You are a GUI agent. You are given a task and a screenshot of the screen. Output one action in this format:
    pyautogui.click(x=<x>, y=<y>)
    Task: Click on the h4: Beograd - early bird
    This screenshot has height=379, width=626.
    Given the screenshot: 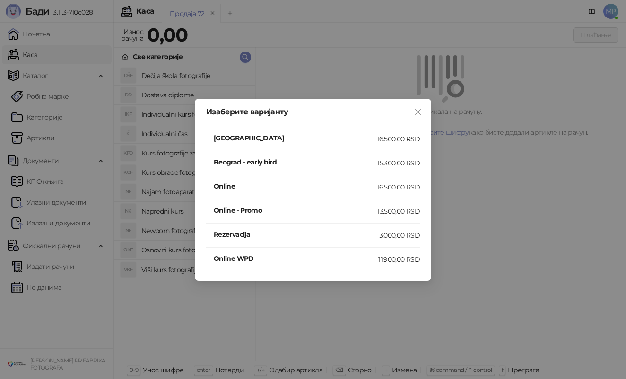 What is the action you would take?
    pyautogui.click(x=295, y=162)
    